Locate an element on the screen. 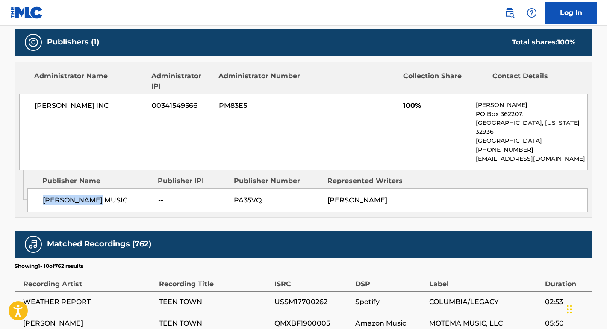 This screenshot has width=607, height=329. span: 00341549566 is located at coordinates (182, 106).